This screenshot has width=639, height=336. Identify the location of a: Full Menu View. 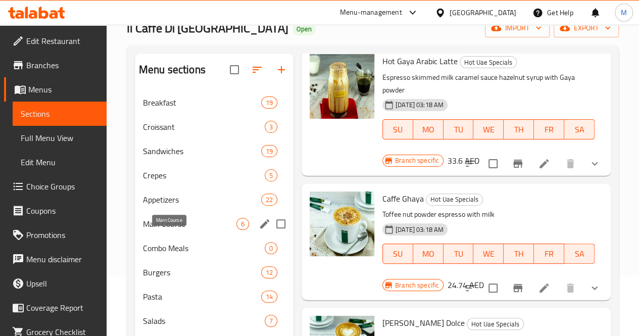
(60, 138).